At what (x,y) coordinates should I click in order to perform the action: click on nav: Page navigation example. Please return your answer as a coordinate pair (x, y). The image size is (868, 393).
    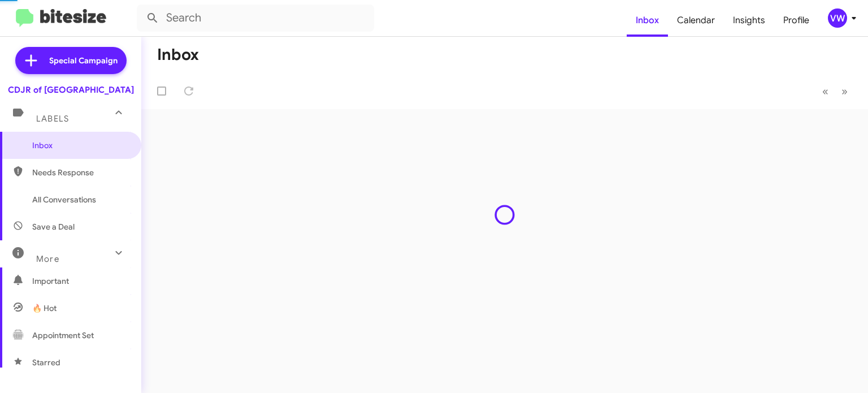
    Looking at the image, I should click on (835, 91).